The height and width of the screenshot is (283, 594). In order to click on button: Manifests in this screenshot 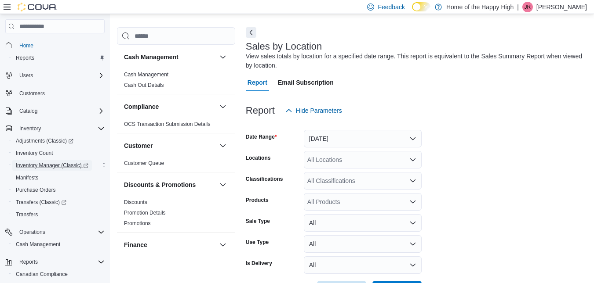, I will do `click(58, 178)`.